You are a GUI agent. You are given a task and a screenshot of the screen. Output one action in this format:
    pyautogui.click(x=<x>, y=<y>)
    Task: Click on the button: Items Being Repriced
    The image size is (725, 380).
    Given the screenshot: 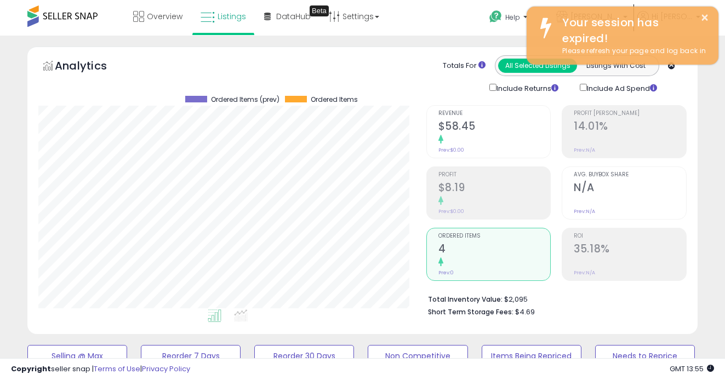 What is the action you would take?
    pyautogui.click(x=532, y=356)
    